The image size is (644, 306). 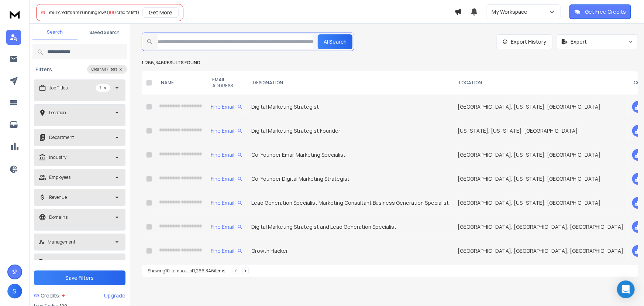 What do you see at coordinates (579, 42) in the screenshot?
I see `span: Export` at bounding box center [579, 42].